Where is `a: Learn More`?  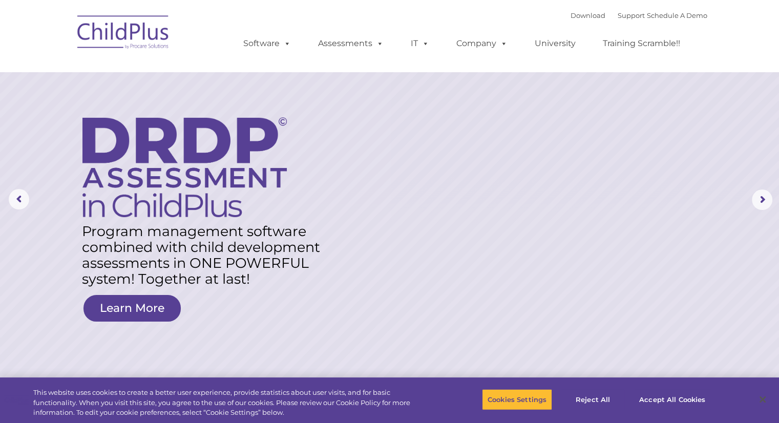
a: Learn More is located at coordinates (132, 308).